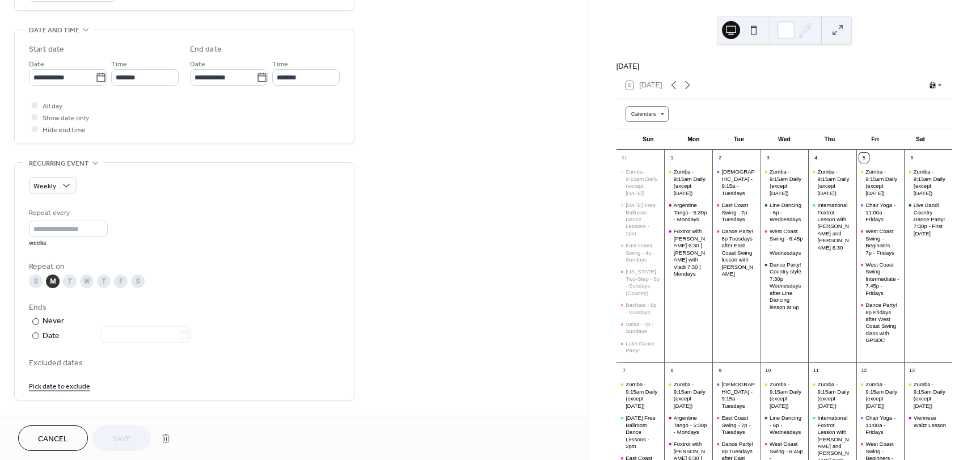 This screenshot has height=460, width=980. What do you see at coordinates (720, 371) in the screenshot?
I see `div: 9` at bounding box center [720, 371].